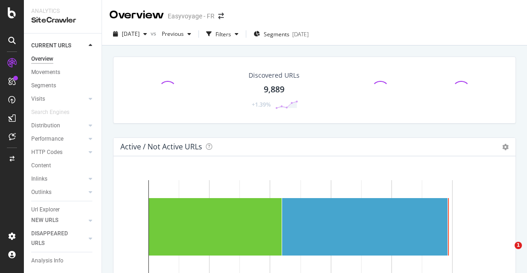  I want to click on a: Overview, so click(63, 59).